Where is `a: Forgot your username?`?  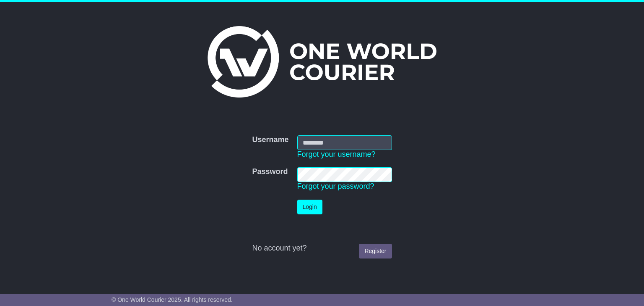 a: Forgot your username? is located at coordinates (336, 154).